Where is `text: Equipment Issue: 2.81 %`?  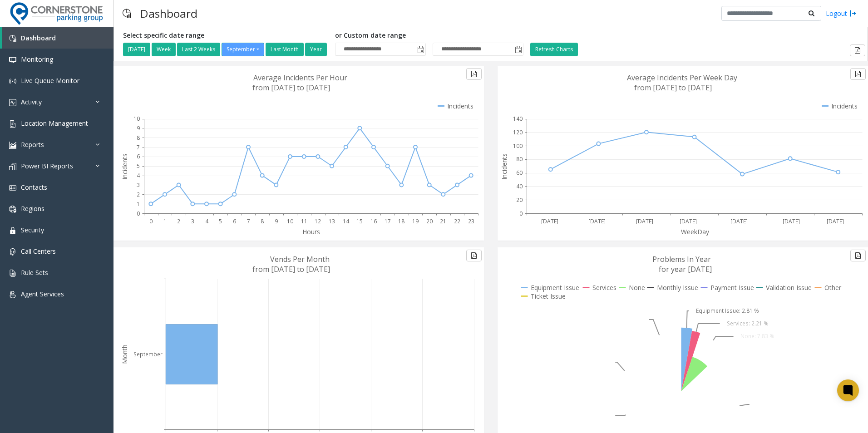 text: Equipment Issue: 2.81 % is located at coordinates (727, 310).